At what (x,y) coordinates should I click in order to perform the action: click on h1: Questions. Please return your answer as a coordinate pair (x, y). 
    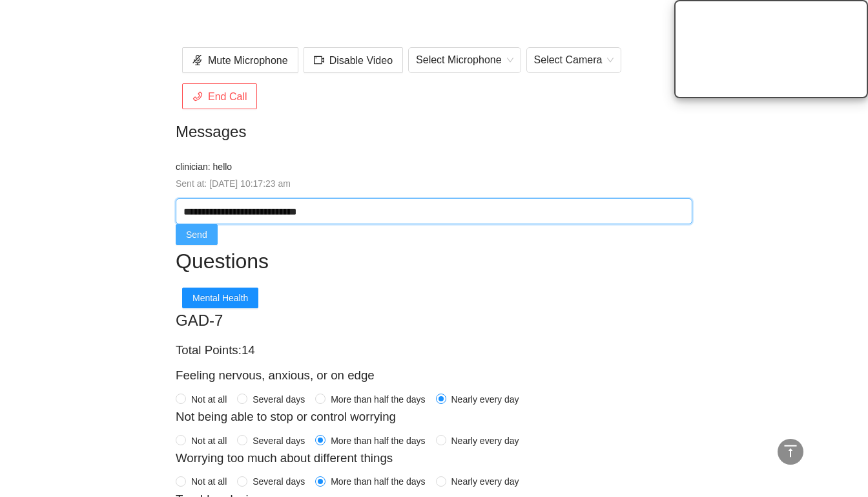
    Looking at the image, I should click on (434, 261).